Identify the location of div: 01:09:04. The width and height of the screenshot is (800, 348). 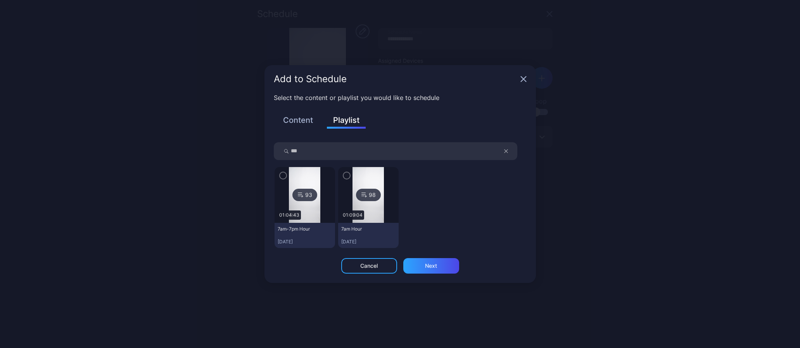
(352, 215).